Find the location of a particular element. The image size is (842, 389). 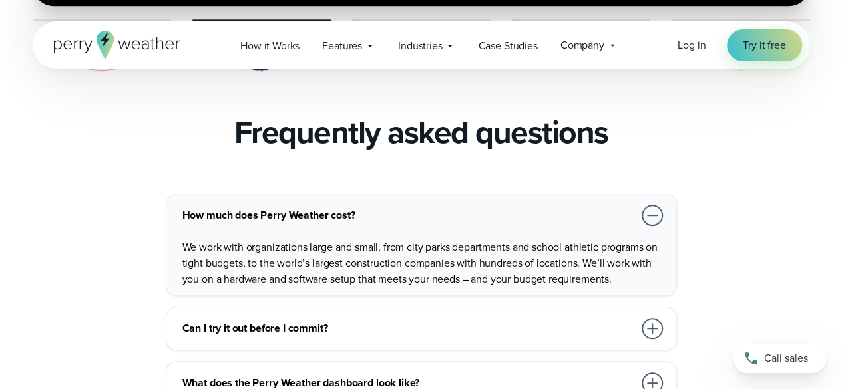

a: Call sales is located at coordinates (780, 359).